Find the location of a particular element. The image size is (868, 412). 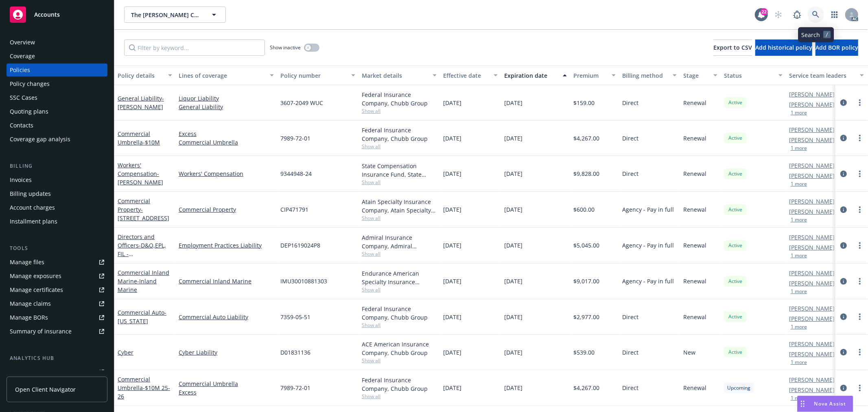

a: General Liability is located at coordinates (141, 102).